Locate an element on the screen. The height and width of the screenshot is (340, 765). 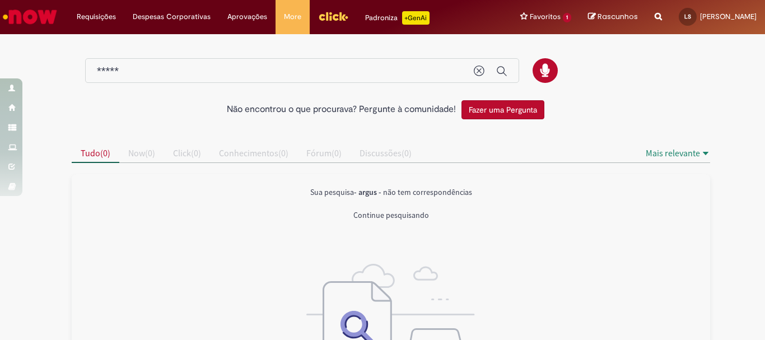
span: 1 is located at coordinates (566, 17).